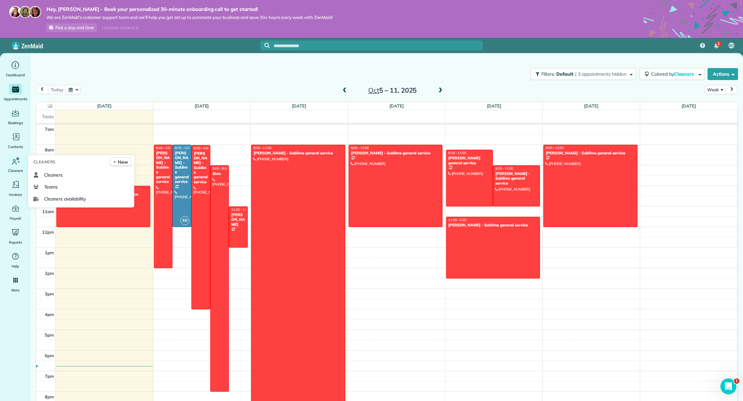 The width and height of the screenshot is (743, 401). What do you see at coordinates (674, 74) in the screenshot?
I see `span: Colored by` at bounding box center [674, 74].